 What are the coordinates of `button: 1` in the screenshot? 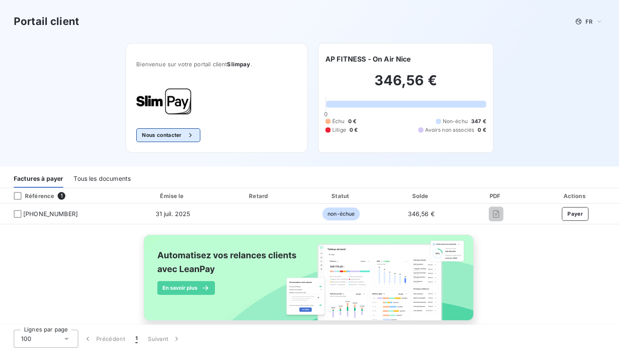 It's located at (136, 338).